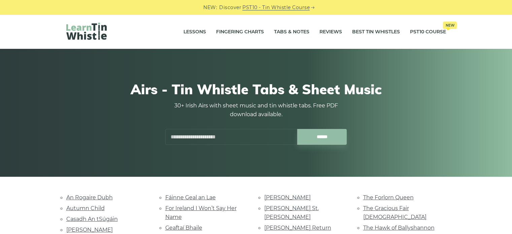 This screenshot has height=234, width=512. Describe the element at coordinates (90, 197) in the screenshot. I see `a: An Rogaire Dubh` at that location.